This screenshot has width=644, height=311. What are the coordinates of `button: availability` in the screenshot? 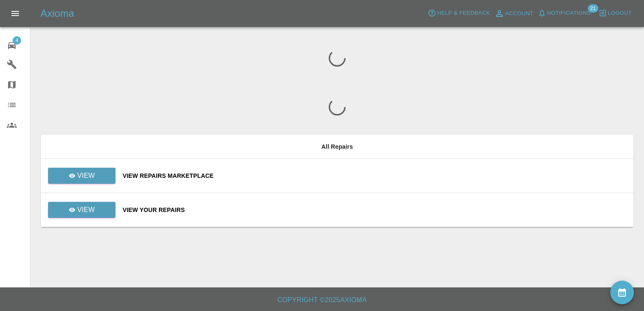 It's located at (622, 293).